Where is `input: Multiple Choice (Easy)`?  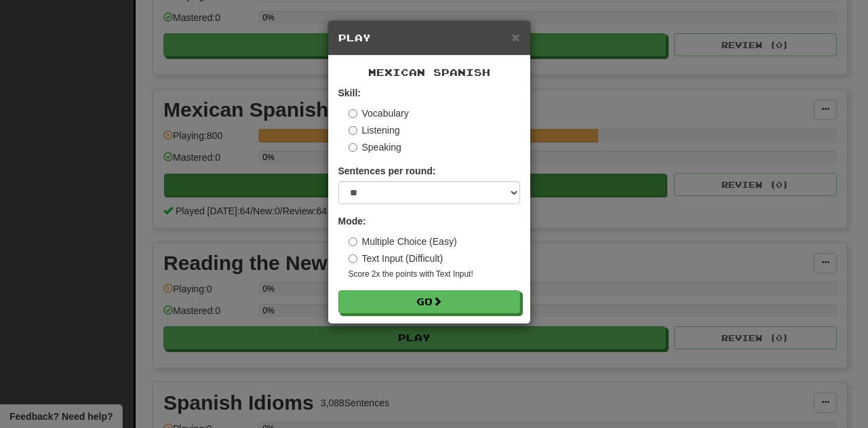 input: Multiple Choice (Easy) is located at coordinates (352, 241).